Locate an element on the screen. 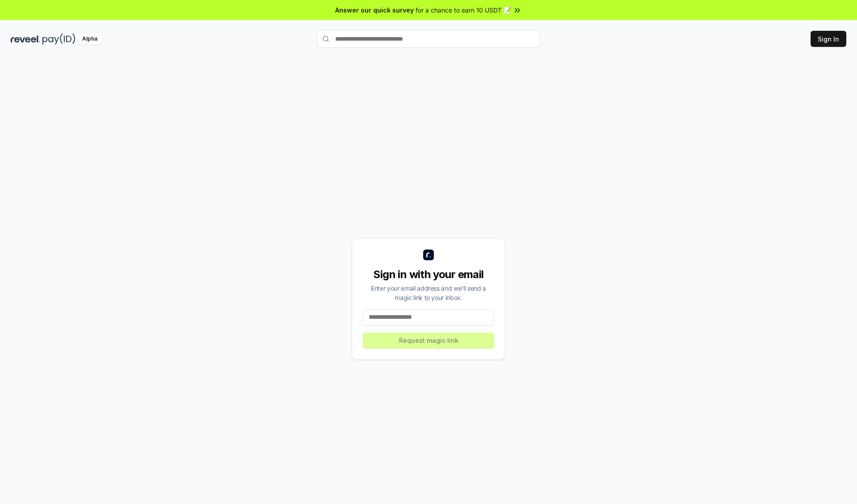 The width and height of the screenshot is (857, 504). div: Sign in with your email is located at coordinates (428, 274).